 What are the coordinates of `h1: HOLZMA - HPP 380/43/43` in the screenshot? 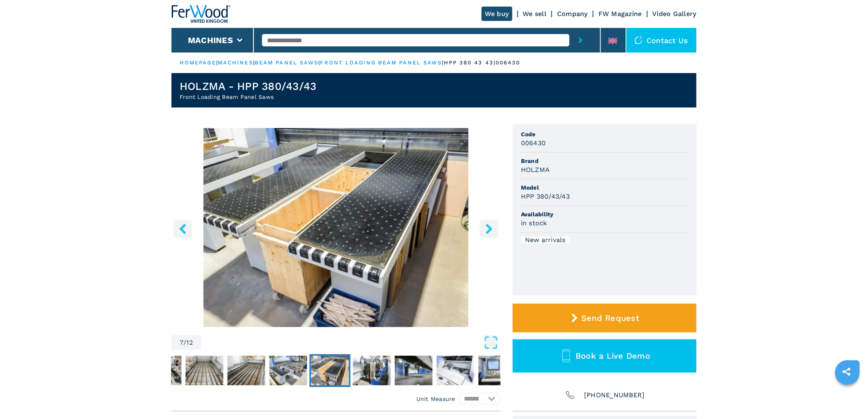 It's located at (248, 86).